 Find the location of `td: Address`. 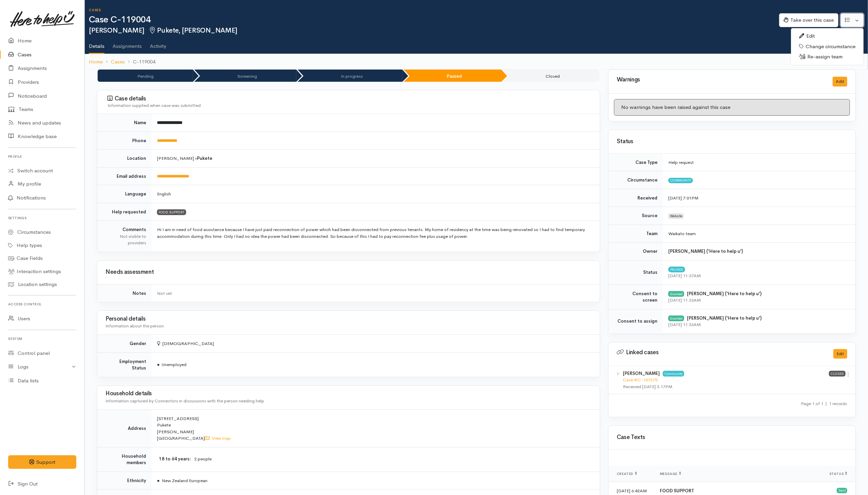

td: Address is located at coordinates (125, 428).